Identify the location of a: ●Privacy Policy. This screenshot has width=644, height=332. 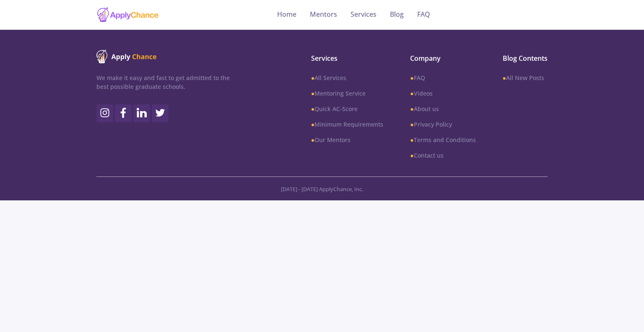
(442, 124).